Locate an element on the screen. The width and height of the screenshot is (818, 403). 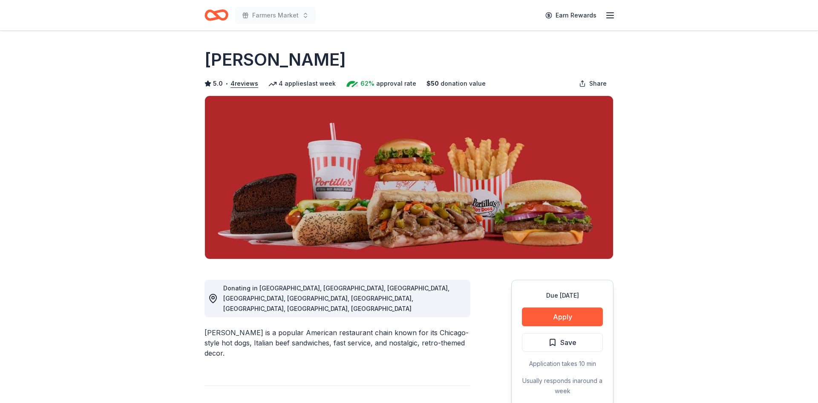
button: Share is located at coordinates (593, 84).